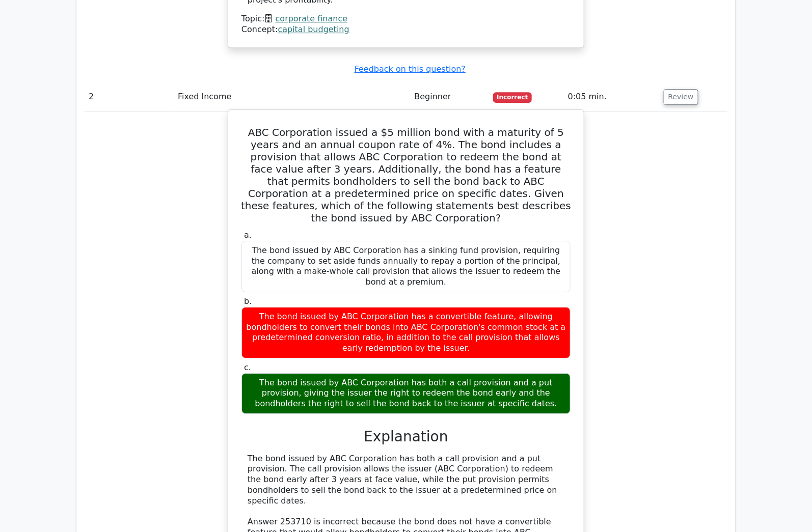 The height and width of the screenshot is (532, 812). Describe the element at coordinates (450, 96) in the screenshot. I see `td: Beginner` at that location.